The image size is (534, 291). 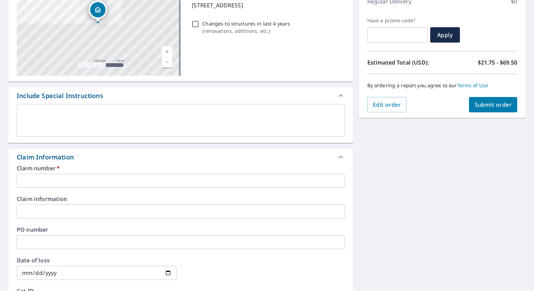 I want to click on p: ( renovations, additions, etc. ), so click(x=246, y=31).